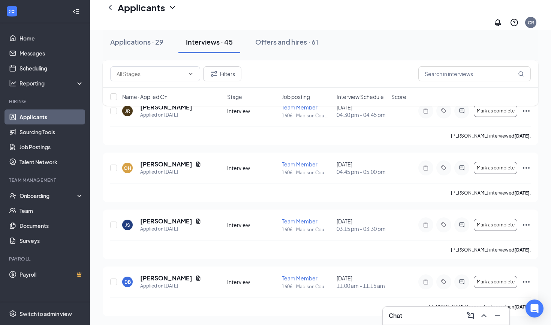 Image resolution: width=551 pixels, height=325 pixels. Describe the element at coordinates (45, 258) in the screenshot. I see `div: Payroll` at that location.